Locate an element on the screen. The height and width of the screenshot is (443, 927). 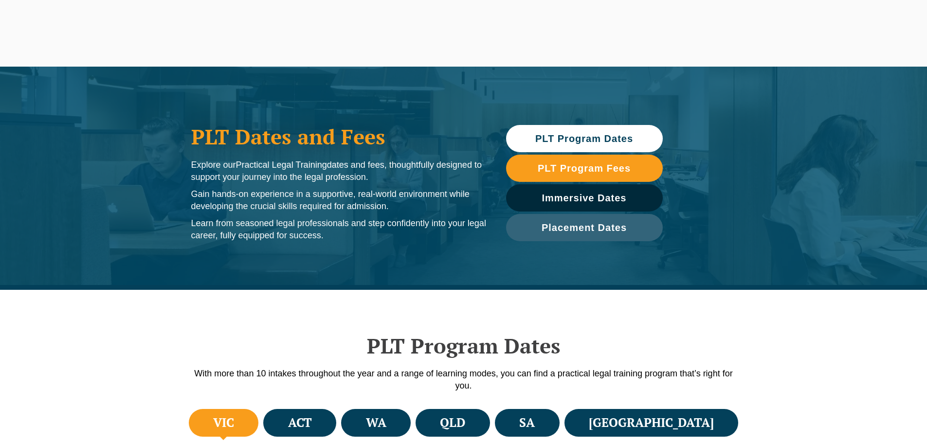
span: Practical Legal Training is located at coordinates (281, 165).